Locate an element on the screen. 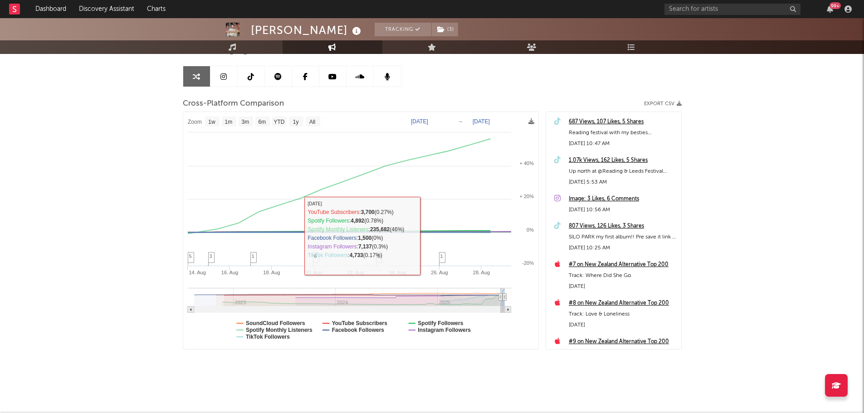 This screenshot has width=864, height=413. text: TikTok Followers is located at coordinates (268, 337).